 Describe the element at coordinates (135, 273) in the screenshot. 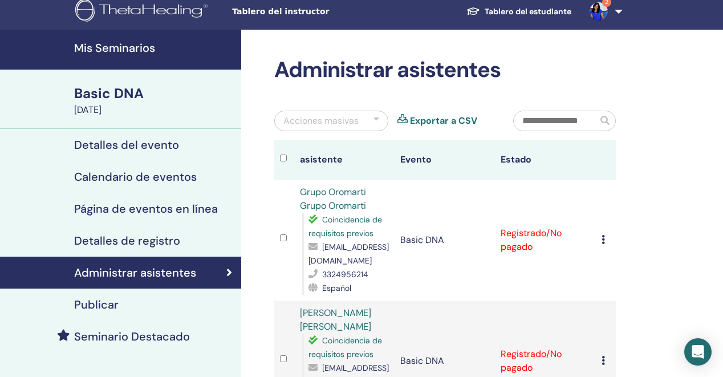

I see `h4: Administrar asistentes` at that location.